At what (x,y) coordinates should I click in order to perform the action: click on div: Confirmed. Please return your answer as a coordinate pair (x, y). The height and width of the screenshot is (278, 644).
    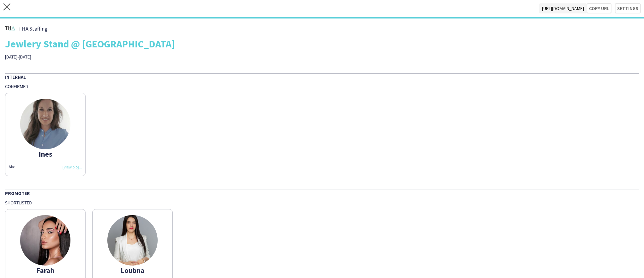
    Looking at the image, I should click on (322, 86).